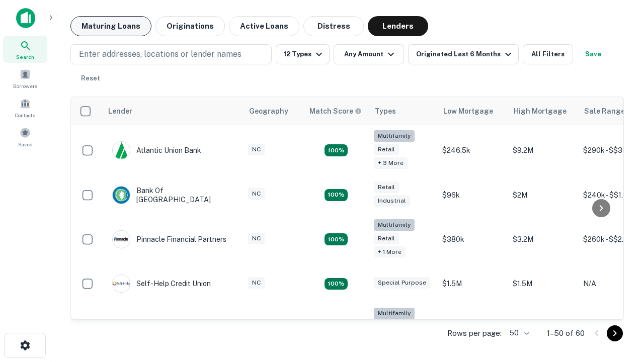 The width and height of the screenshot is (644, 362). What do you see at coordinates (25, 57) in the screenshot?
I see `span: Search` at bounding box center [25, 57].